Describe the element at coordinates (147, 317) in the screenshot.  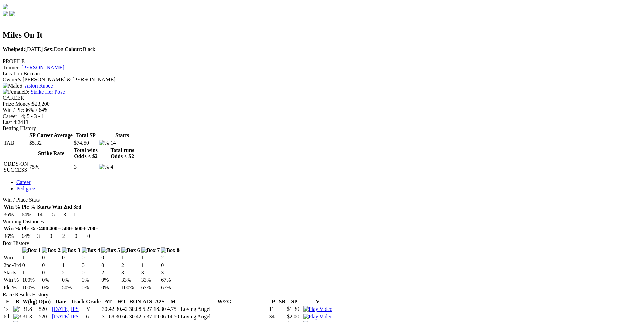
I see `td: 5.37` at that location.